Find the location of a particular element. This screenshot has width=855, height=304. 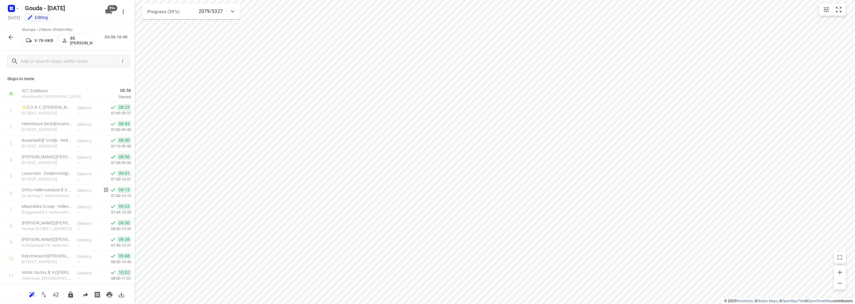

span: 06:56 is located at coordinates (111, 91).